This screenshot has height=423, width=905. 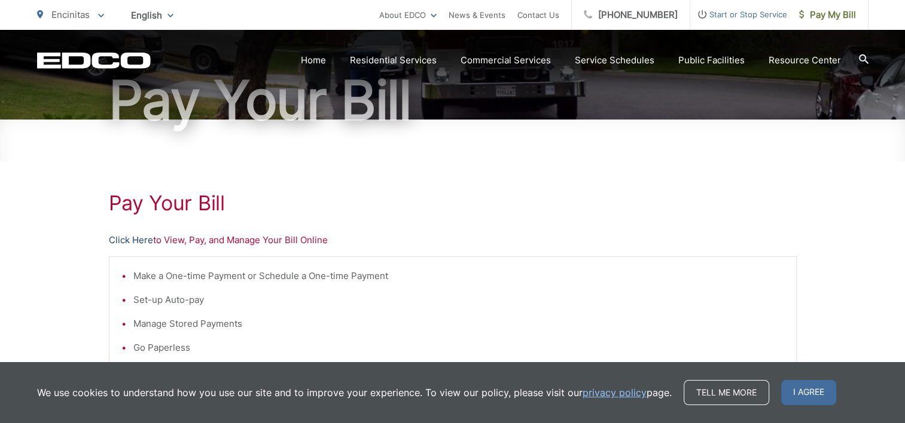 I want to click on a: Residential Services, so click(x=393, y=60).